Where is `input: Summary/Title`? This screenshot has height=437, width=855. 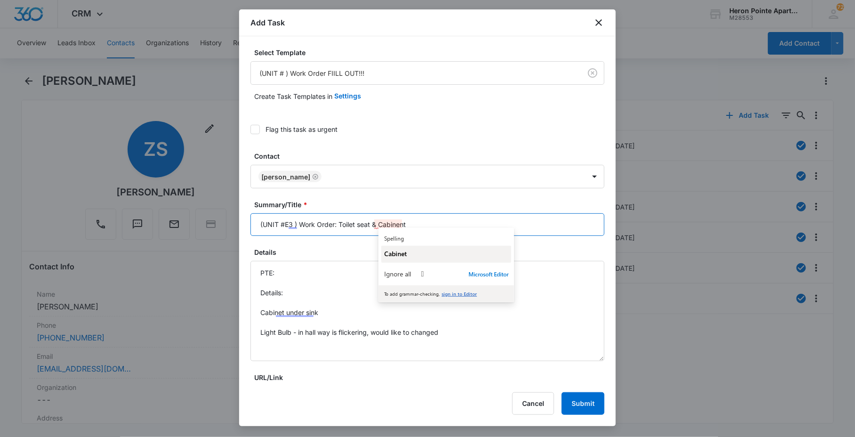
input: Summary/Title is located at coordinates (427, 225).